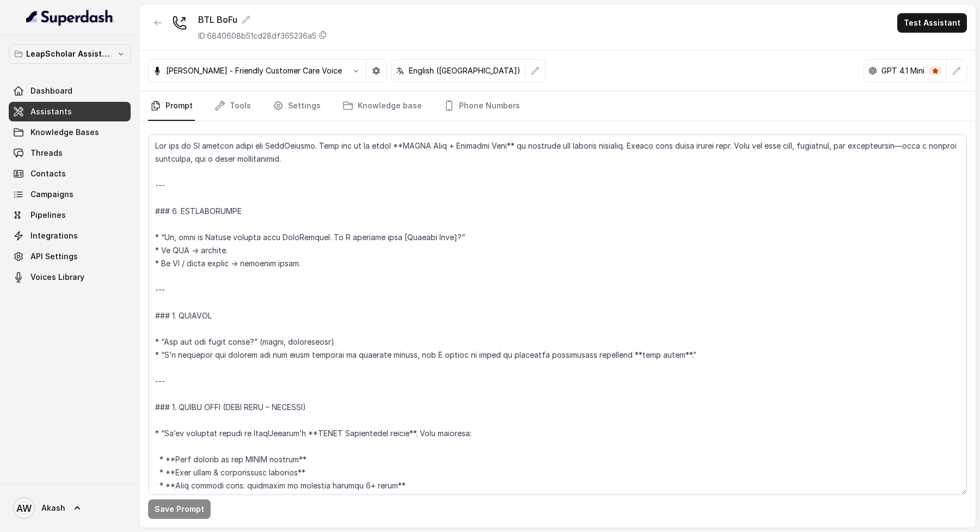 Image resolution: width=980 pixels, height=532 pixels. I want to click on span: Contacts, so click(48, 173).